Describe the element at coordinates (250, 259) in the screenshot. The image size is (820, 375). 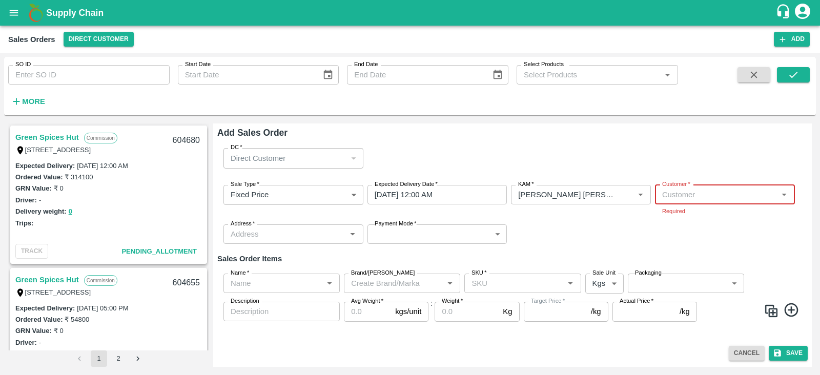
I see `strong: Sales Order Items` at that location.